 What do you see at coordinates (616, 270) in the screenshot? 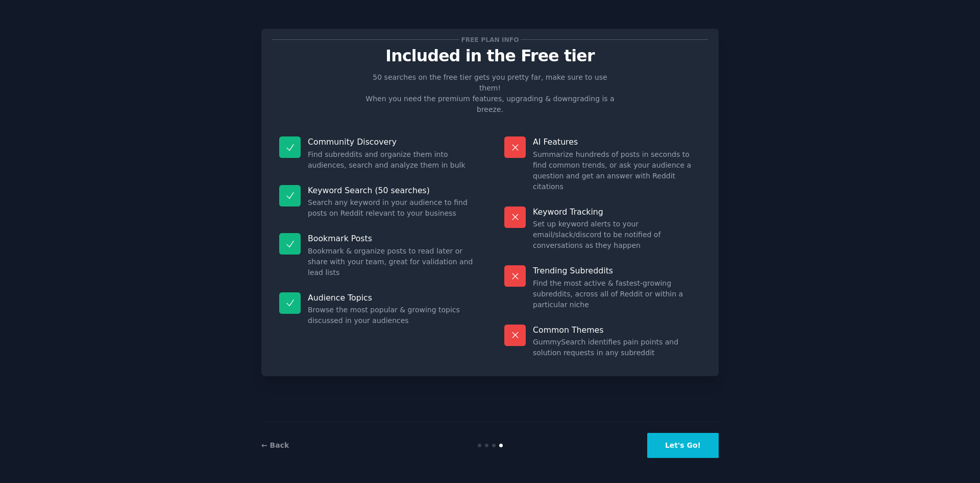
I see `p: Trending Subreddits` at bounding box center [616, 270].